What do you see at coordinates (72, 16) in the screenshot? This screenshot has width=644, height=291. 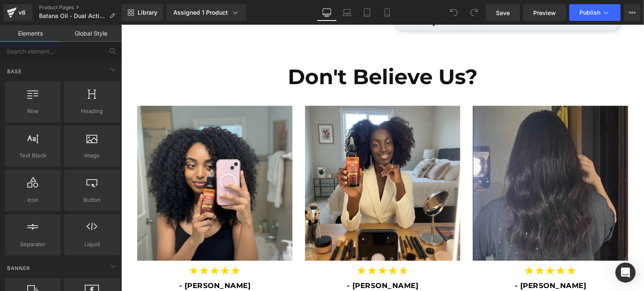 I see `span: Batana Oil - Dual Action` at bounding box center [72, 16].